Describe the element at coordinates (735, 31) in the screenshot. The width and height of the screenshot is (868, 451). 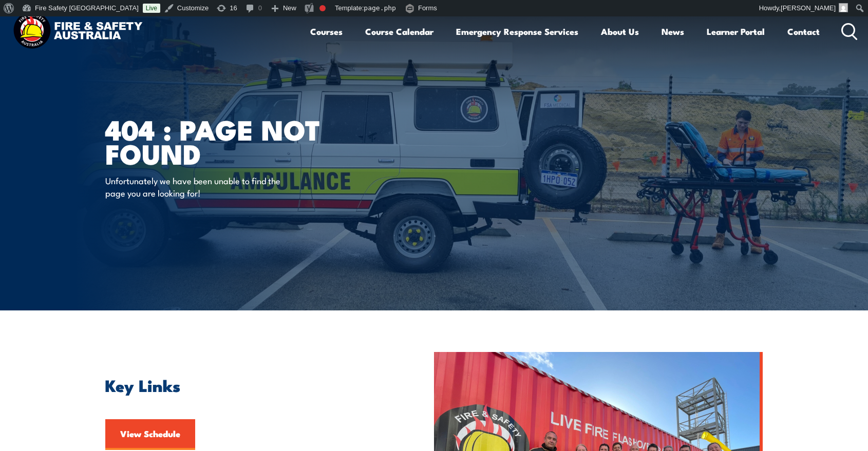
I see `a: Learner Portal` at that location.